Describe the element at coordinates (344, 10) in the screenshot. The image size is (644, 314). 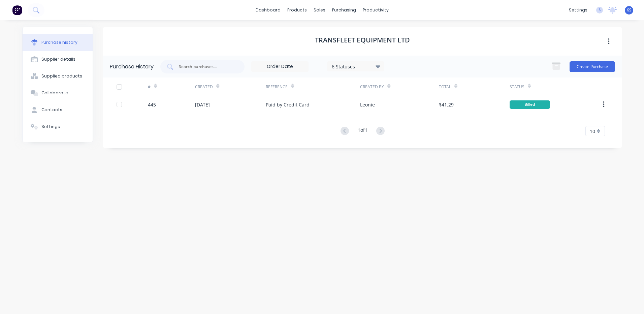
I see `div: purchasing` at that location.